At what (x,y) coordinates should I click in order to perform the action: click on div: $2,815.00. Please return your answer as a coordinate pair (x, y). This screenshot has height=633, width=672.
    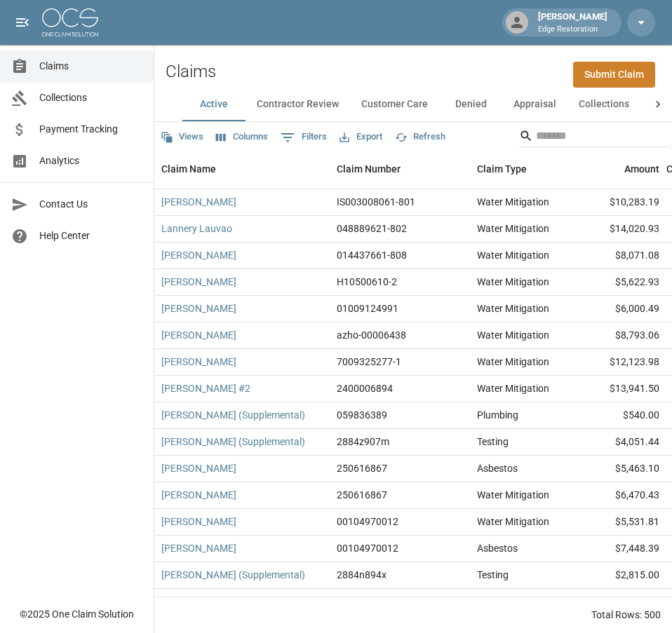
    Looking at the image, I should click on (620, 575).